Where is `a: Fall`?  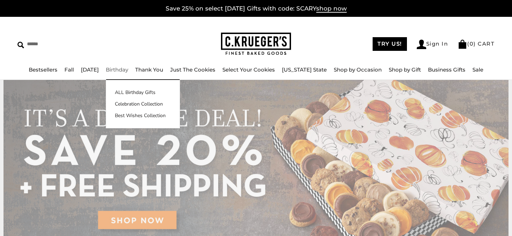
a: Fall is located at coordinates (69, 69).